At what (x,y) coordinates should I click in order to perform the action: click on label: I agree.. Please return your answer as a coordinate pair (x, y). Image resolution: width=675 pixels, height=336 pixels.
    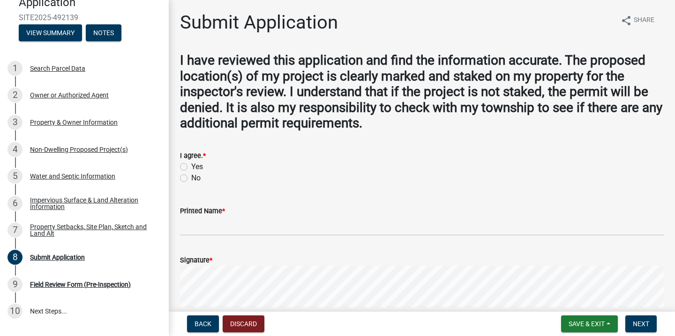
    Looking at the image, I should click on (193, 156).